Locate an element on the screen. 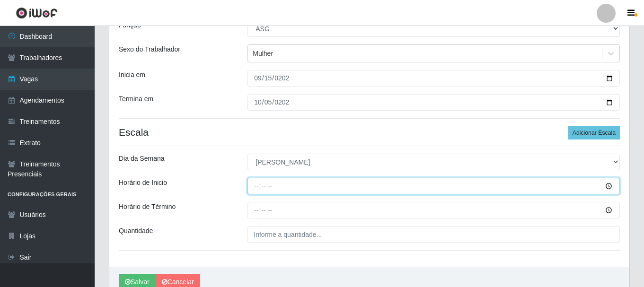 The image size is (644, 287). div: Mulher is located at coordinates (263, 53).